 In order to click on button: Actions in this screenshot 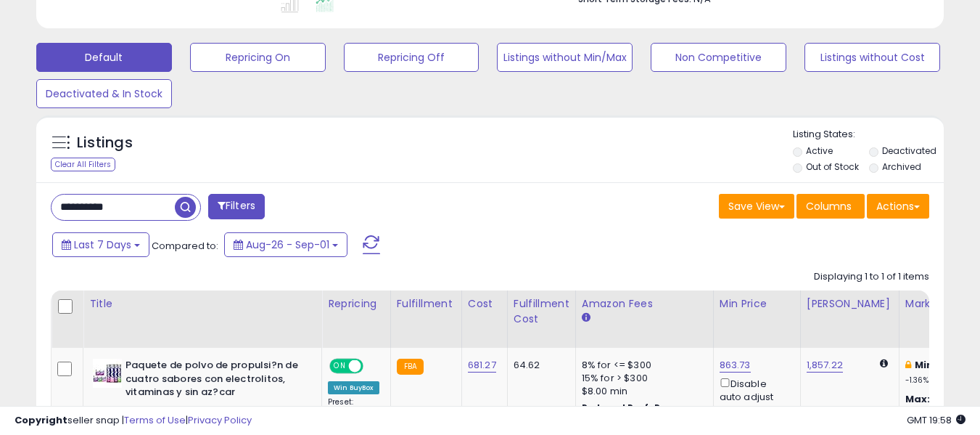, I will do `click(898, 206)`.